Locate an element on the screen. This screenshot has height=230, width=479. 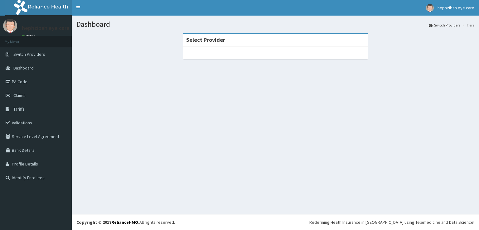
span: Claims is located at coordinates (19, 95).